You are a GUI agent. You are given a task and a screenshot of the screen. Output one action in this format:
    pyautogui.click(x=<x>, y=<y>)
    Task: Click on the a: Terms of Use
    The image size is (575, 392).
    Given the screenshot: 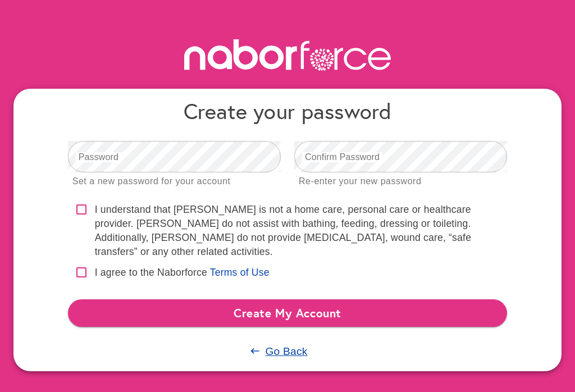 What is the action you would take?
    pyautogui.click(x=240, y=273)
    